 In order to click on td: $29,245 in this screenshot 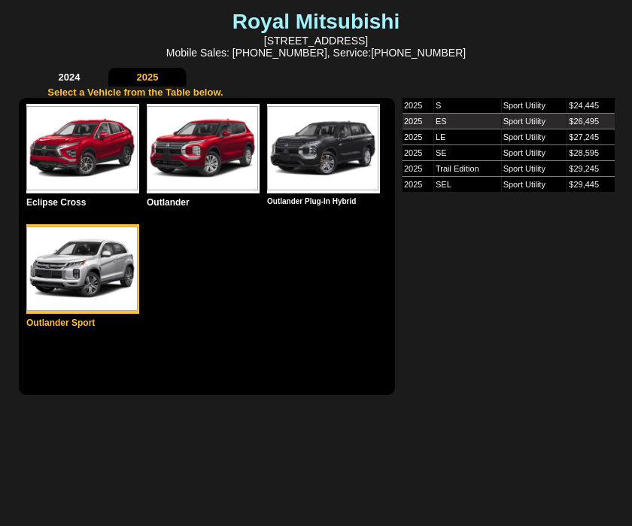, I will do `click(591, 169)`.